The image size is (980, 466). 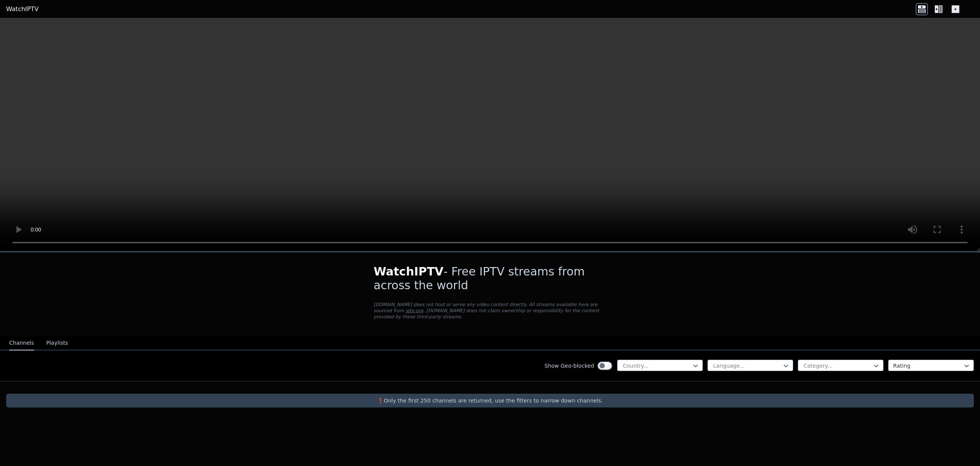 What do you see at coordinates (57, 343) in the screenshot?
I see `button: Playlists` at bounding box center [57, 343].